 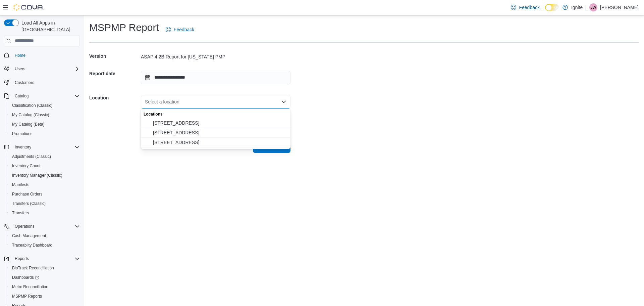 What do you see at coordinates (593, 7) in the screenshot?
I see `div: Joshua Woodham` at bounding box center [593, 7].